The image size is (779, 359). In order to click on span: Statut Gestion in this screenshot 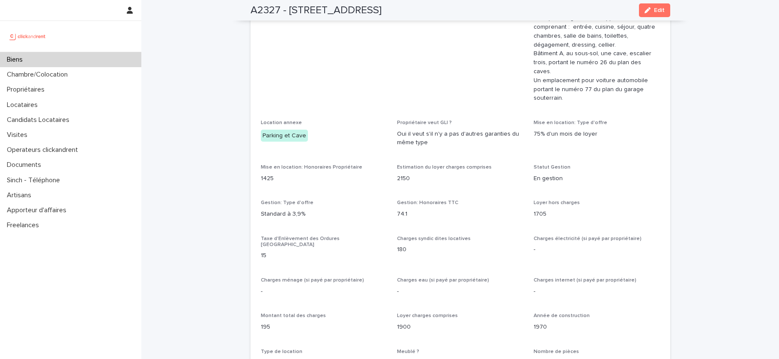, I will do `click(552, 167)`.